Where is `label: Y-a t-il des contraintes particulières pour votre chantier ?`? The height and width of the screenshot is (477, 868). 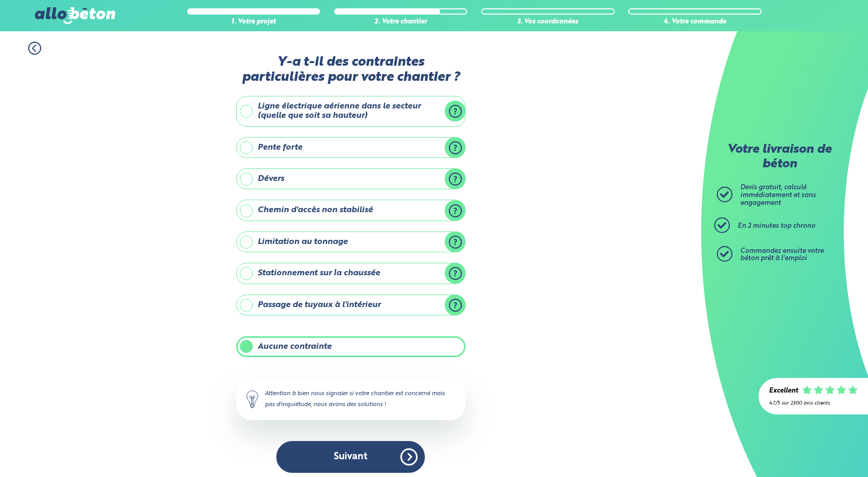
label: Y-a t-il des contraintes particulières pour votre chantier ? is located at coordinates (350, 70).